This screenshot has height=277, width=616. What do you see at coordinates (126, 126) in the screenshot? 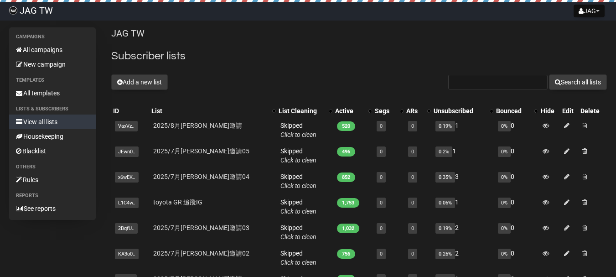
I see `span: VaxVz..` at bounding box center [126, 126].